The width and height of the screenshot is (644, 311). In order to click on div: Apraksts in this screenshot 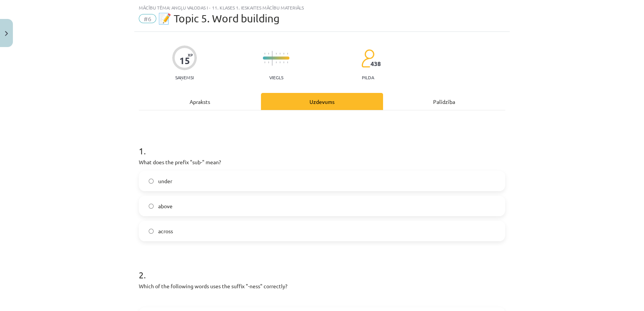, I will do `click(200, 101)`.